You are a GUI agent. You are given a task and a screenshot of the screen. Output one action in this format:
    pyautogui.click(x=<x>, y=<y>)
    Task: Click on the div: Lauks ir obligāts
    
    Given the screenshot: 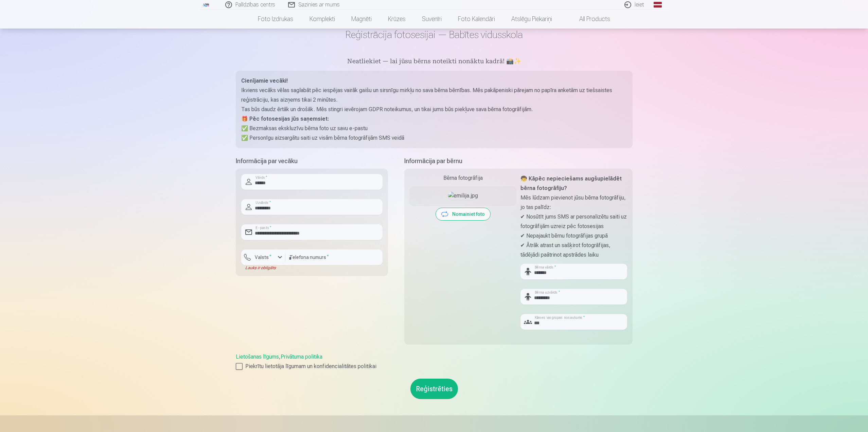 What is the action you would take?
    pyautogui.click(x=263, y=268)
    